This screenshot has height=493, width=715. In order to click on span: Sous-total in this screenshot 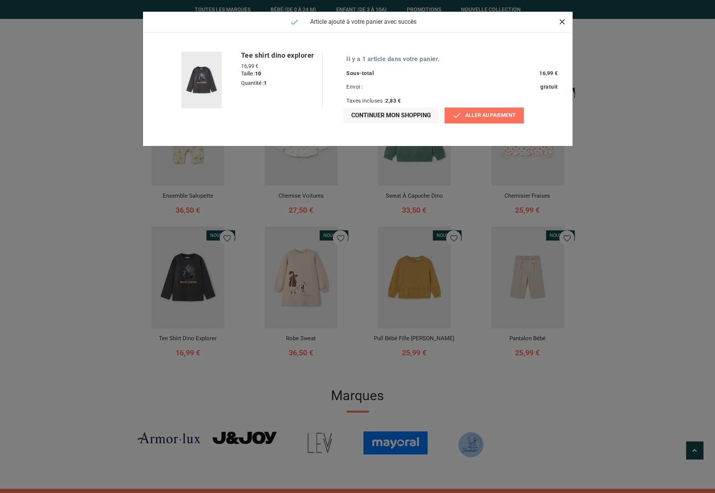, I will do `click(360, 73)`.